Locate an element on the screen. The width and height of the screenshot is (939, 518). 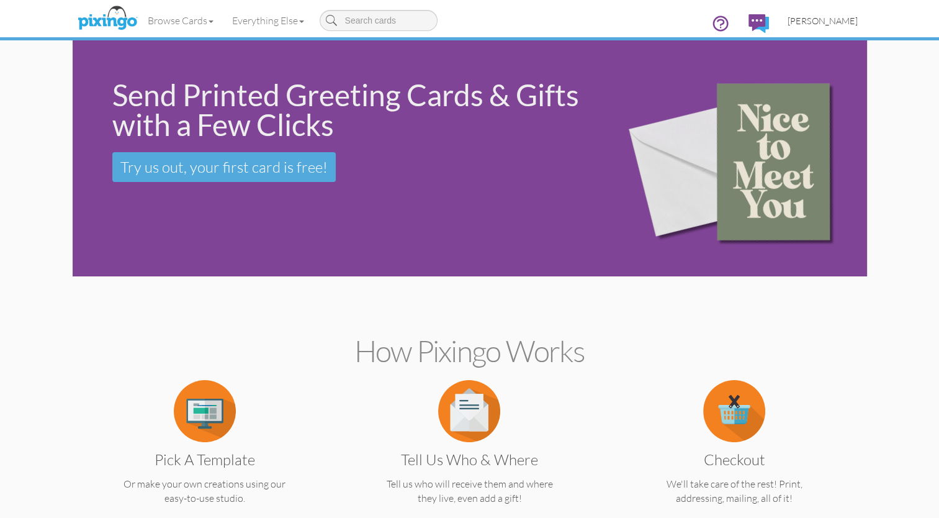
p: Or make your own creations using our easy-to-use studio. is located at coordinates (204, 491).